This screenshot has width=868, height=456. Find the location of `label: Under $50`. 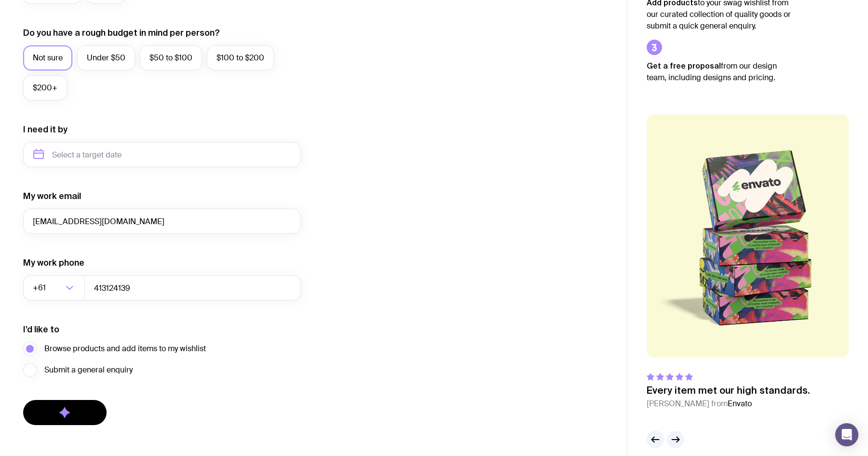

label: Under $50 is located at coordinates (106, 58).